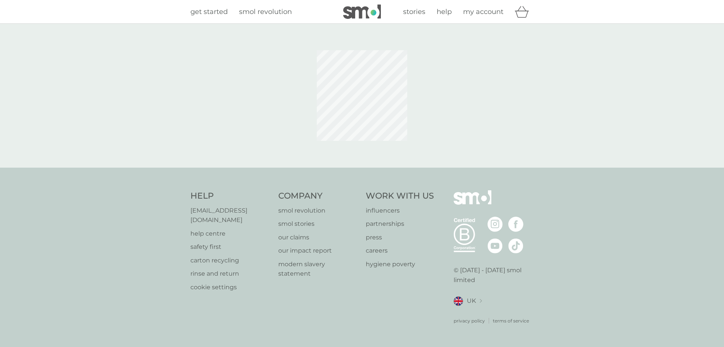 This screenshot has height=347, width=724. What do you see at coordinates (318, 269) in the screenshot?
I see `a: modern slavery statement` at bounding box center [318, 269].